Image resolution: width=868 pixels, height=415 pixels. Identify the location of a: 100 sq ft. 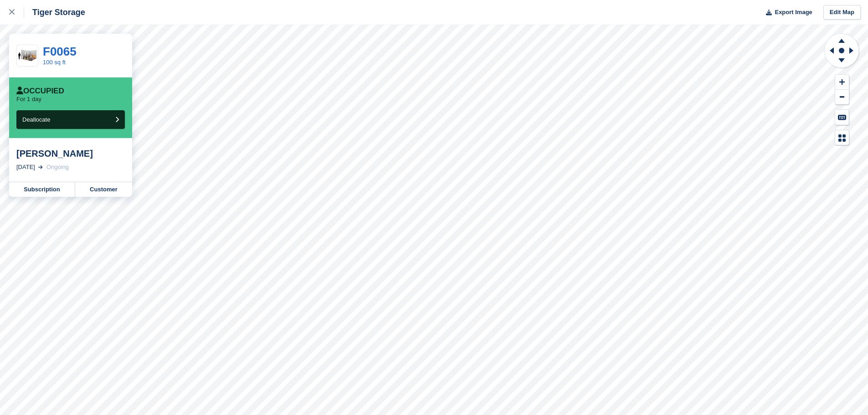
(54, 62).